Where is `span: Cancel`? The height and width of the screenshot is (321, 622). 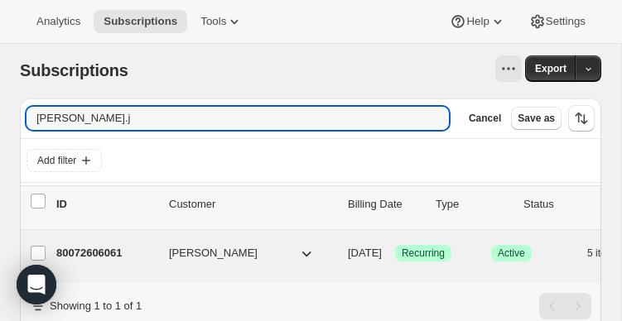 span: Cancel is located at coordinates (484, 118).